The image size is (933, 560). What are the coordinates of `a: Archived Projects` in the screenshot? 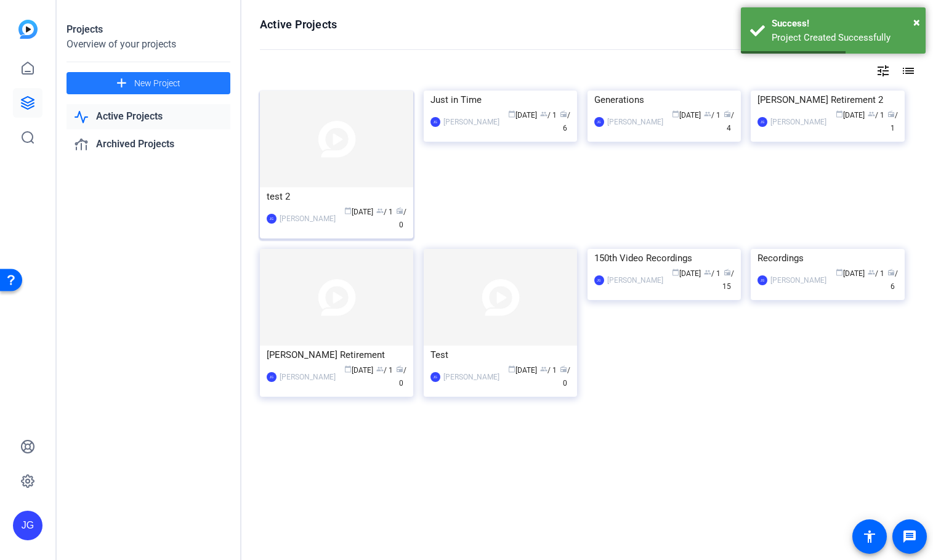 It's located at (148, 144).